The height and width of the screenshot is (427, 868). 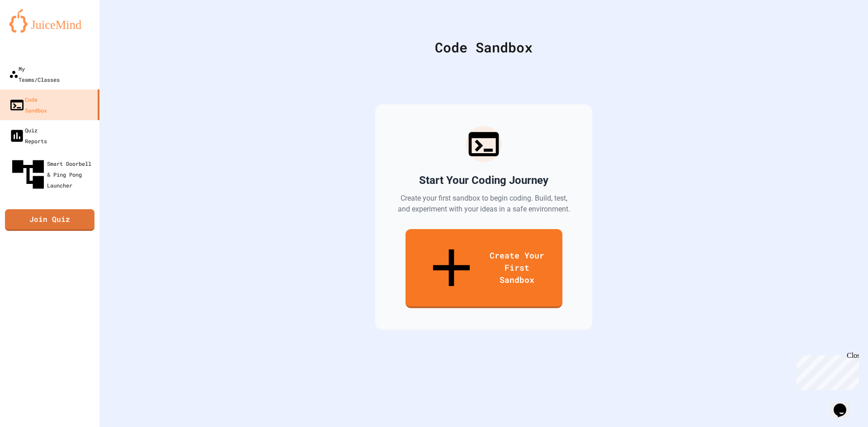 I want to click on h2: Start Your Coding Journey, so click(x=484, y=180).